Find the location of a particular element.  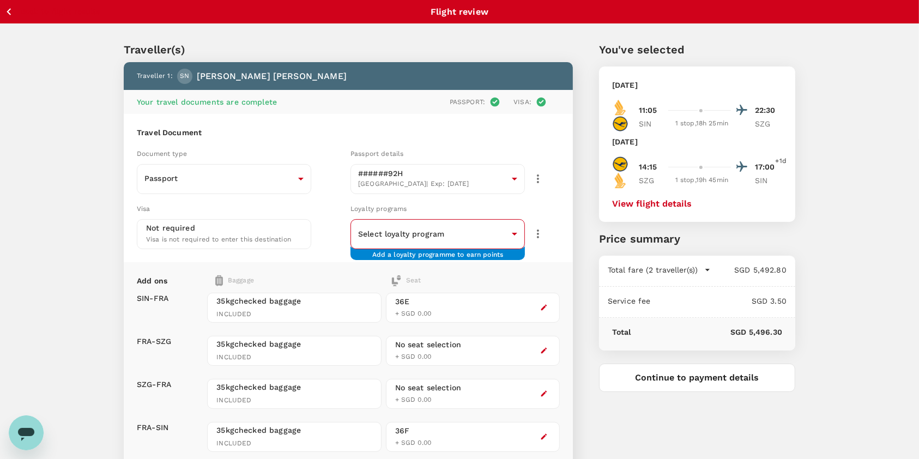

div: Passport is located at coordinates (224, 179).